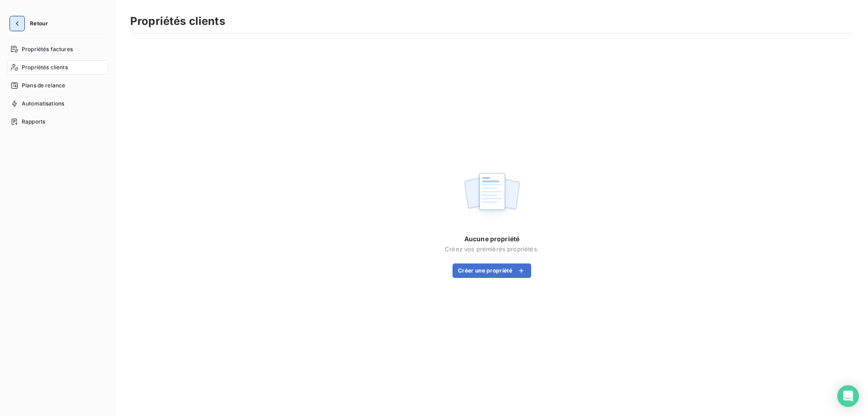  Describe the element at coordinates (45, 68) in the screenshot. I see `span: Propriétés clients` at that location.